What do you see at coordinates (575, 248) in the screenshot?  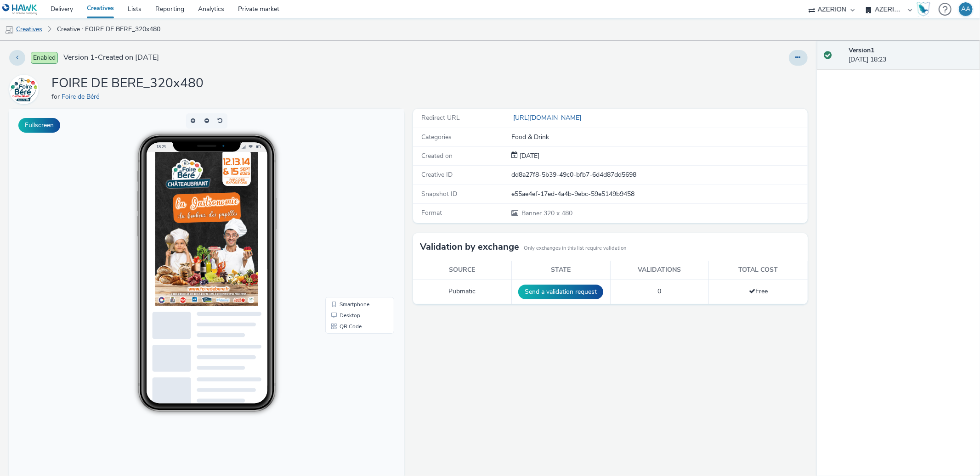 I see `small: Only exchanges in this list require validation` at bounding box center [575, 248].